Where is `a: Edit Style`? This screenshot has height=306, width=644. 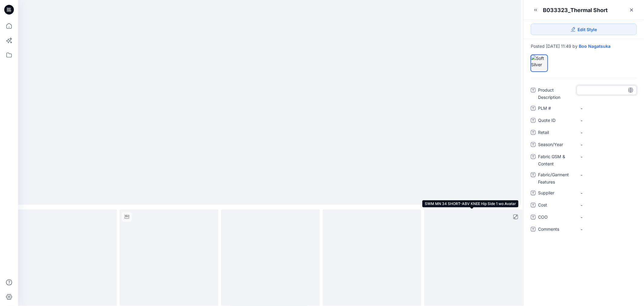 a: Edit Style is located at coordinates (584, 29).